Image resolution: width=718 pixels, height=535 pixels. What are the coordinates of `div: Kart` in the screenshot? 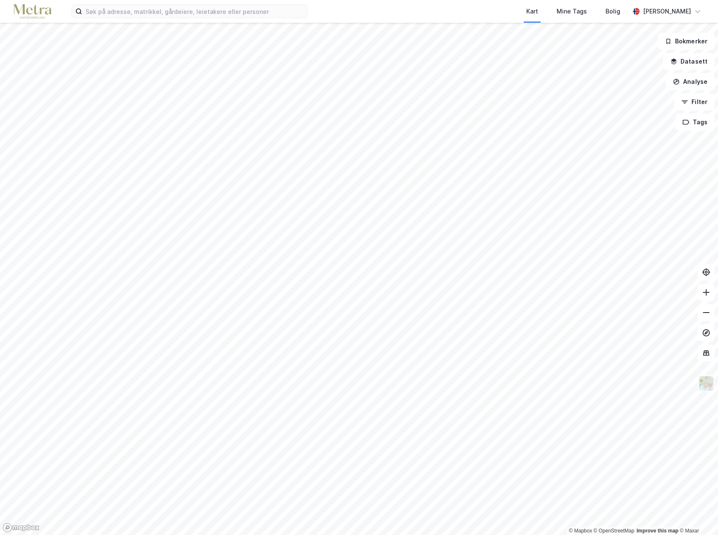 It's located at (532, 11).